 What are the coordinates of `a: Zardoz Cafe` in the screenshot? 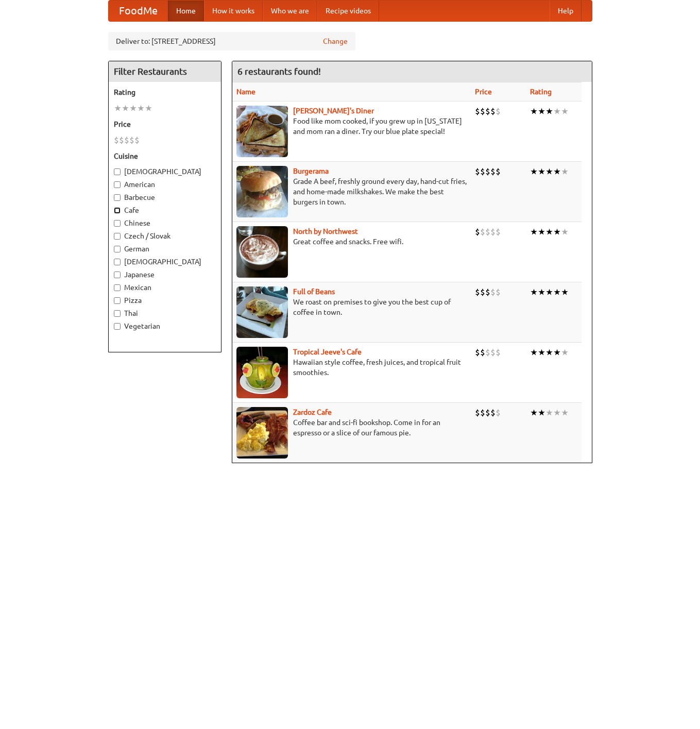 It's located at (313, 412).